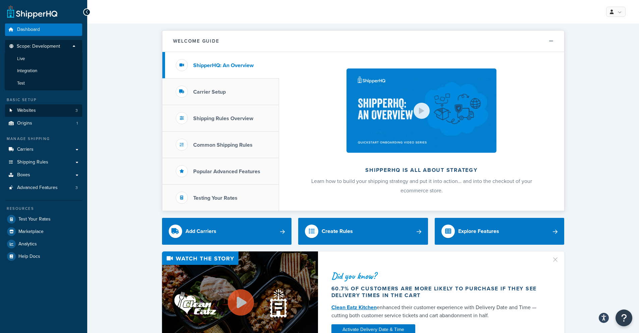 This screenshot has height=333, width=639. What do you see at coordinates (354, 307) in the screenshot?
I see `a: Clean Eatz Kitchen` at bounding box center [354, 307].